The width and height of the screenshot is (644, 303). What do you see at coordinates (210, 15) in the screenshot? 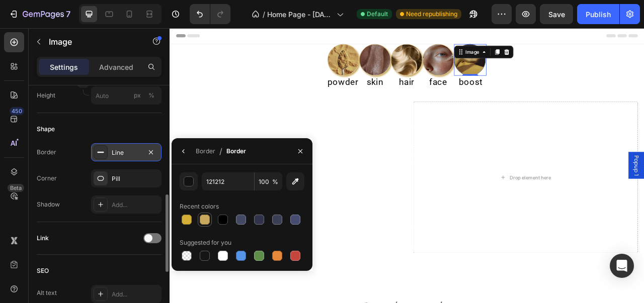
I see `div: Undo/Redo` at bounding box center [210, 15].